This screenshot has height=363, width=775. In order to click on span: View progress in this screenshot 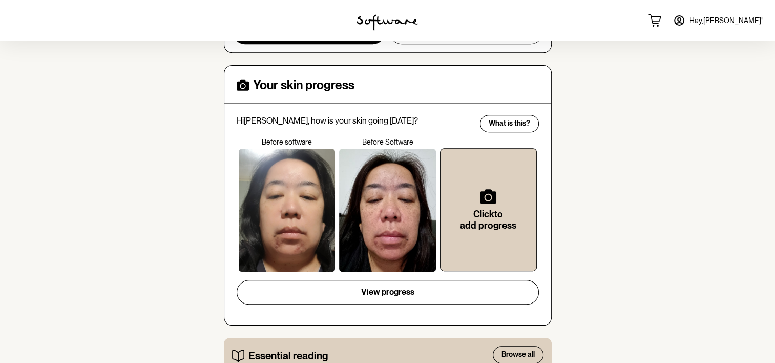, I will do `click(388, 291)`.